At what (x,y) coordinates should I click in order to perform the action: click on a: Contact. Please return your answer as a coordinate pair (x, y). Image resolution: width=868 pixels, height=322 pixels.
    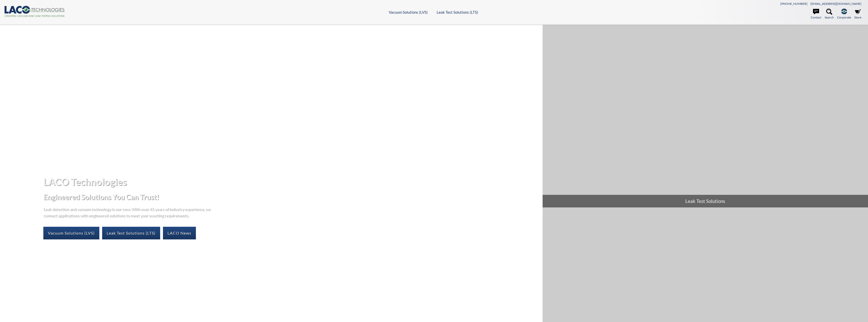
    Looking at the image, I should click on (816, 15).